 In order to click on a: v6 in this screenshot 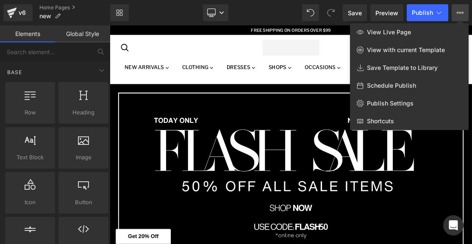, I will do `click(18, 13)`.